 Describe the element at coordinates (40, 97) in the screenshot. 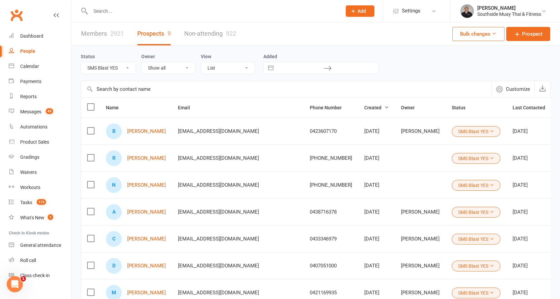

I see `a: Reports` at that location.